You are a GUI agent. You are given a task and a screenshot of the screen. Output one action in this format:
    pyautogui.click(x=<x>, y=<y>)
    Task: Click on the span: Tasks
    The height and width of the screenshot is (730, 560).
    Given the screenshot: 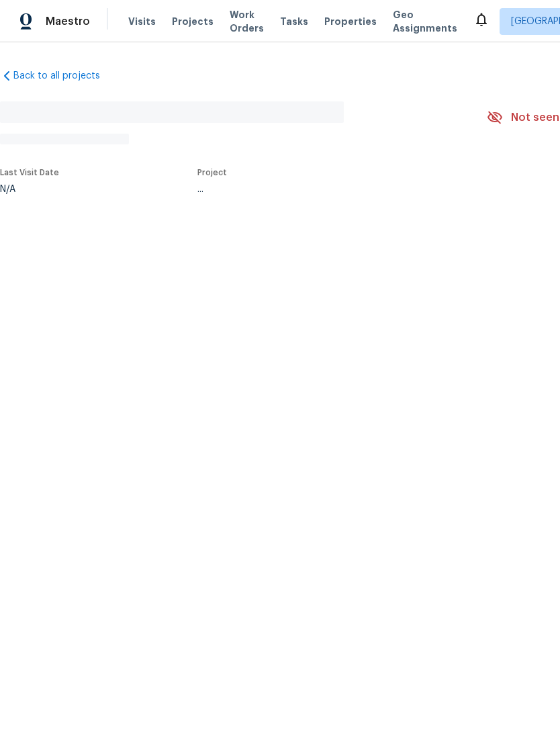 What is the action you would take?
    pyautogui.click(x=294, y=22)
    